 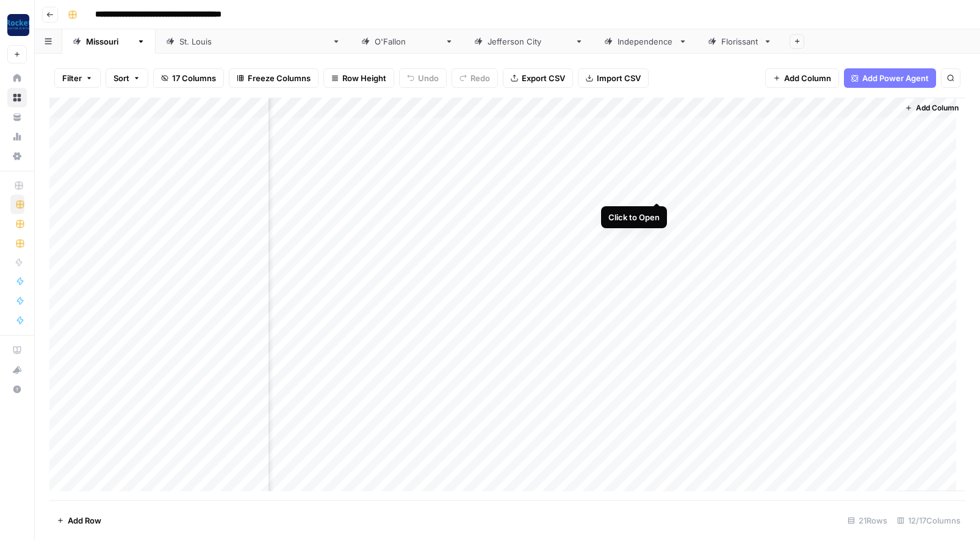 What do you see at coordinates (423, 78) in the screenshot?
I see `button: Undo` at bounding box center [423, 78].